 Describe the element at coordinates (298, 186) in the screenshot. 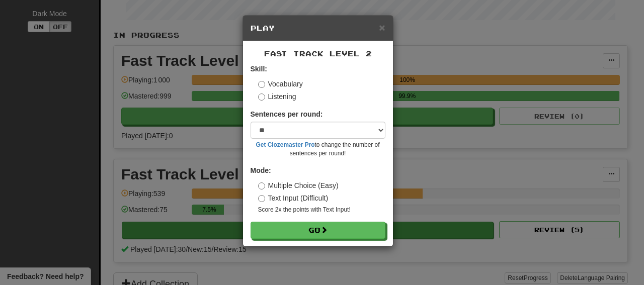

I see `label: Multiple Choice (Easy)` at that location.